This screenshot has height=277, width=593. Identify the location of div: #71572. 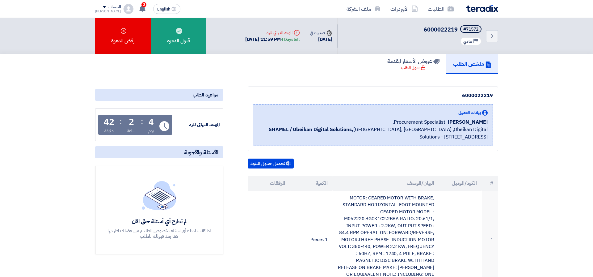
(471, 29).